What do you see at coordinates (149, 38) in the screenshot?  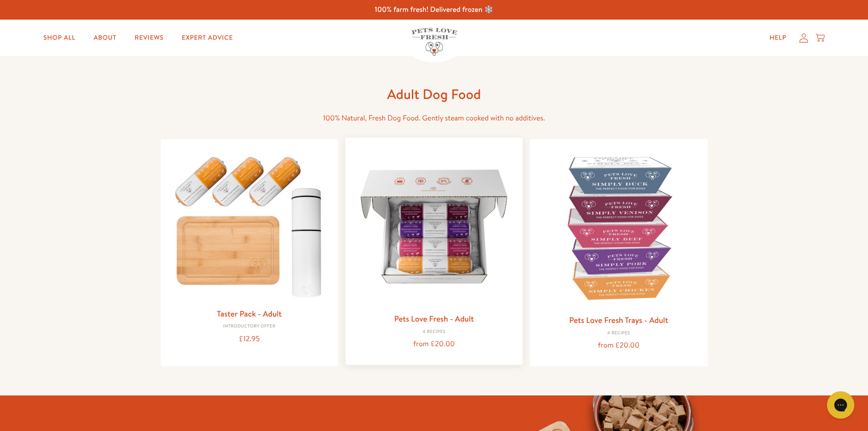 I see `a: Reviews` at bounding box center [149, 38].